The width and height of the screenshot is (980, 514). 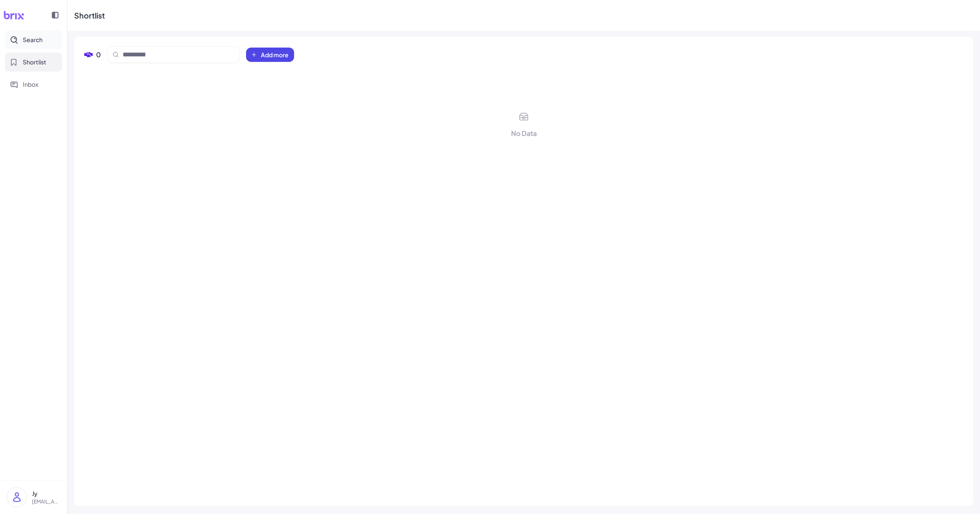 What do you see at coordinates (33, 40) in the screenshot?
I see `button: Search` at bounding box center [33, 40].